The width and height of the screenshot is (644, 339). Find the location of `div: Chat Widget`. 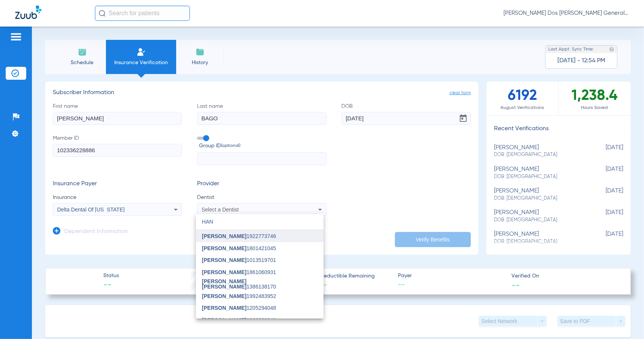

div: Chat Widget is located at coordinates (625, 321).